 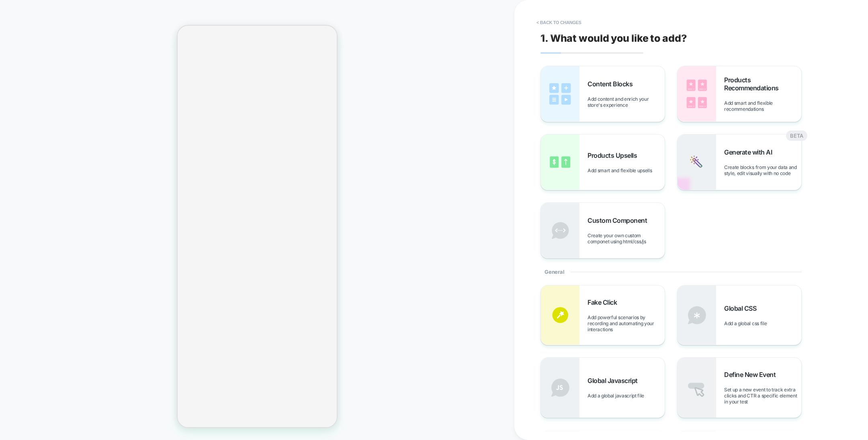 What do you see at coordinates (612, 84) in the screenshot?
I see `span: Content Blocks` at bounding box center [612, 84].